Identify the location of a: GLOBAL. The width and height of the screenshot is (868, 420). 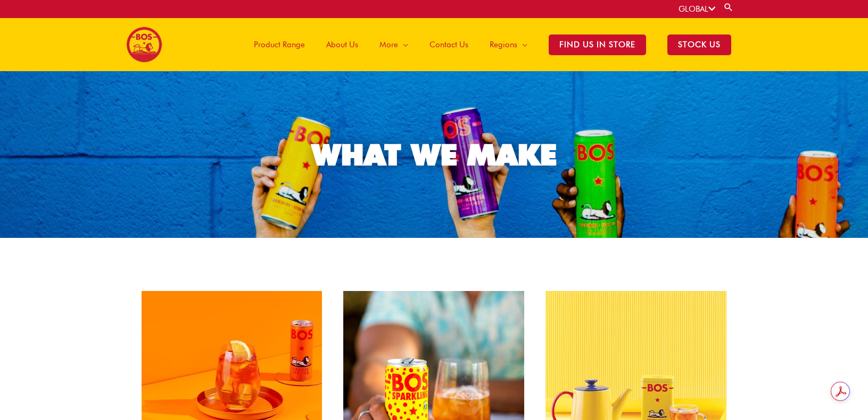
(697, 9).